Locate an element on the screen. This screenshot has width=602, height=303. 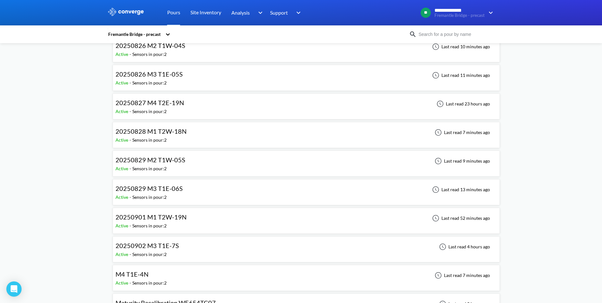
div: Open Intercom Messenger is located at coordinates (14, 289).